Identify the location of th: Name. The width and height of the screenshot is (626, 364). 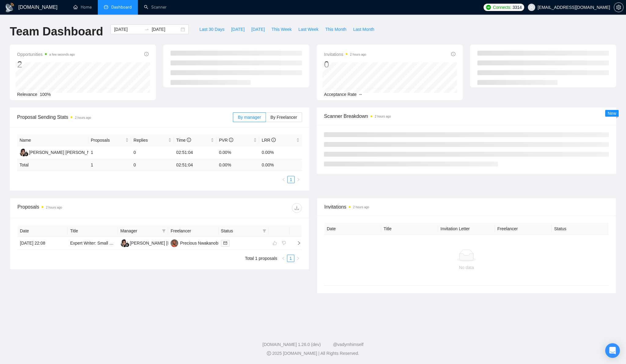
(53, 140).